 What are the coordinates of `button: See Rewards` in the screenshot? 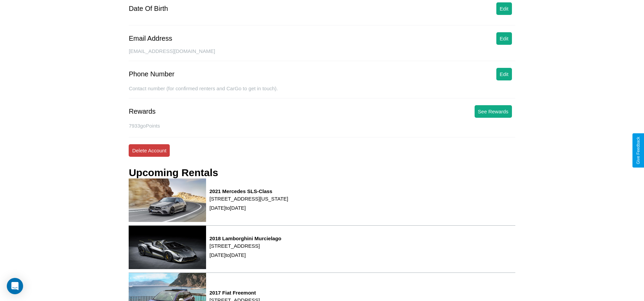 It's located at (493, 111).